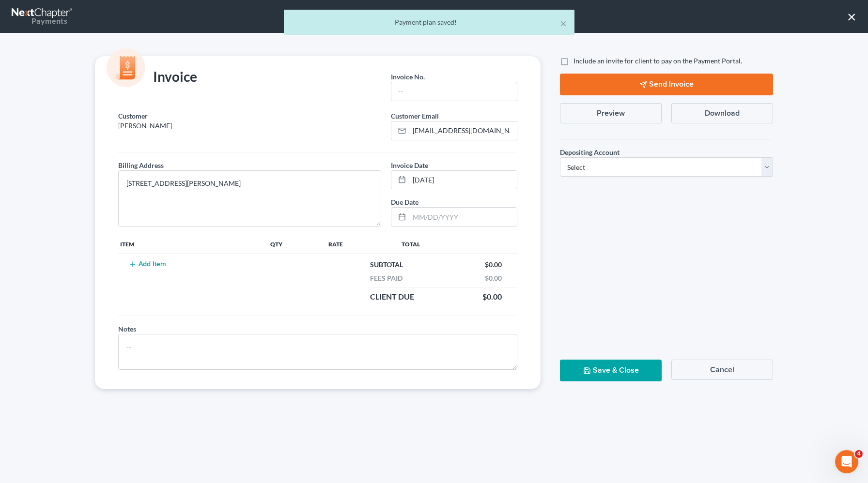 The height and width of the screenshot is (483, 868). What do you see at coordinates (387, 265) in the screenshot?
I see `div: Subtotal` at bounding box center [387, 265].